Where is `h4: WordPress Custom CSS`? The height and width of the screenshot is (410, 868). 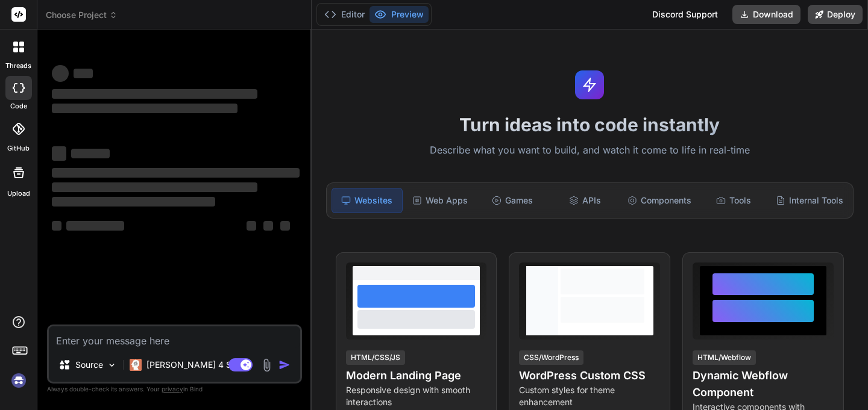 h4: WordPress Custom CSS is located at coordinates (589, 376).